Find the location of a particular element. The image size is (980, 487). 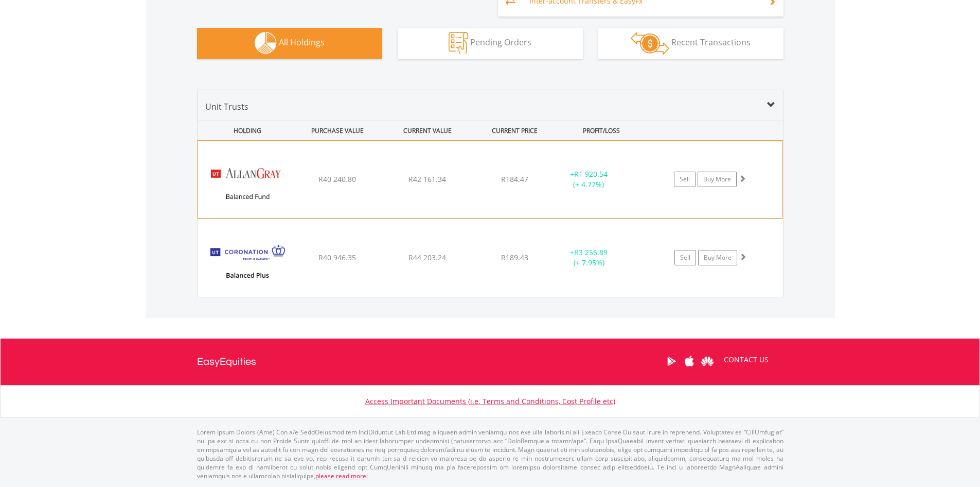

a: Google Play is located at coordinates (671, 361).